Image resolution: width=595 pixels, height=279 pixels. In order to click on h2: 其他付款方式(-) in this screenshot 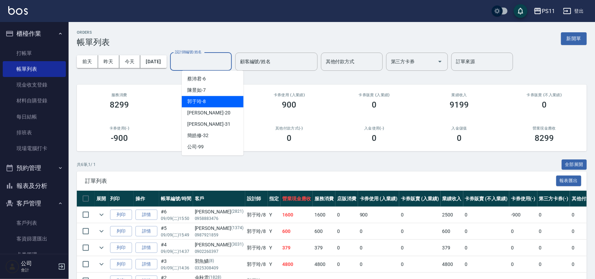, I will do `click(290, 128)`.